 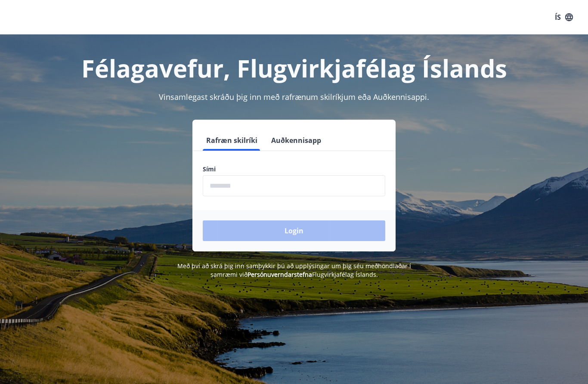 I want to click on h1: Félagavefur, Flugvirkjafélag Íslands, so click(x=294, y=68).